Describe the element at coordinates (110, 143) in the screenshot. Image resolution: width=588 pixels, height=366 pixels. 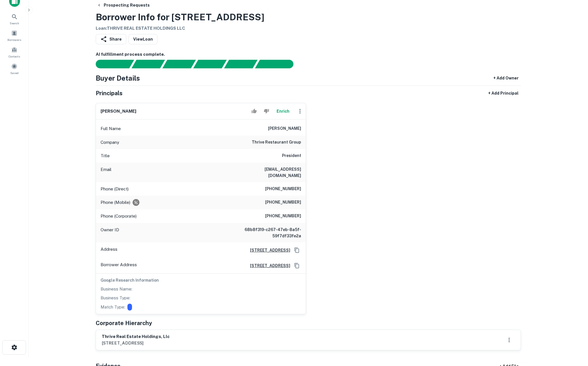
I see `p: Company` at that location.